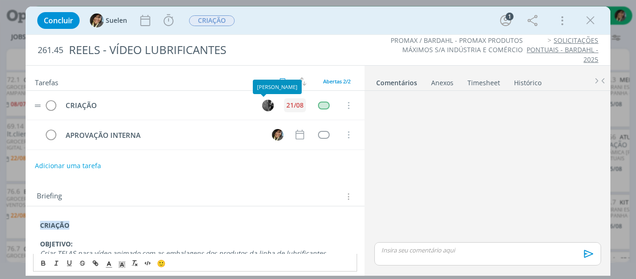  Describe the element at coordinates (397, 81) in the screenshot. I see `a: Comentários` at that location.